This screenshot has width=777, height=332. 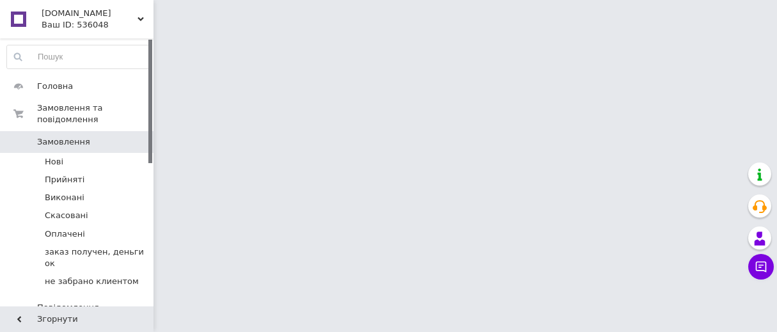 I want to click on span: Скасовані, so click(x=67, y=215).